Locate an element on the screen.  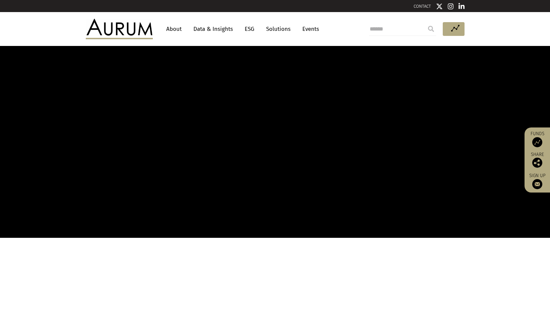
a: CONTACT is located at coordinates (422, 6).